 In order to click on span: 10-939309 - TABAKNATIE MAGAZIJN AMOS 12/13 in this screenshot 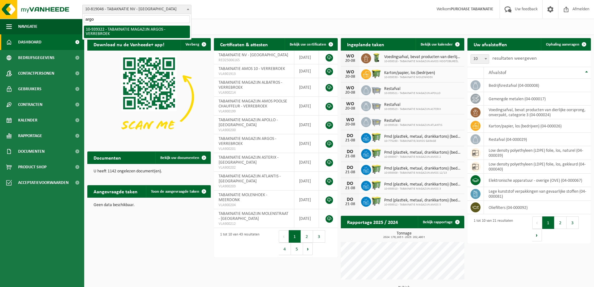, I will do `click(423, 173)`.